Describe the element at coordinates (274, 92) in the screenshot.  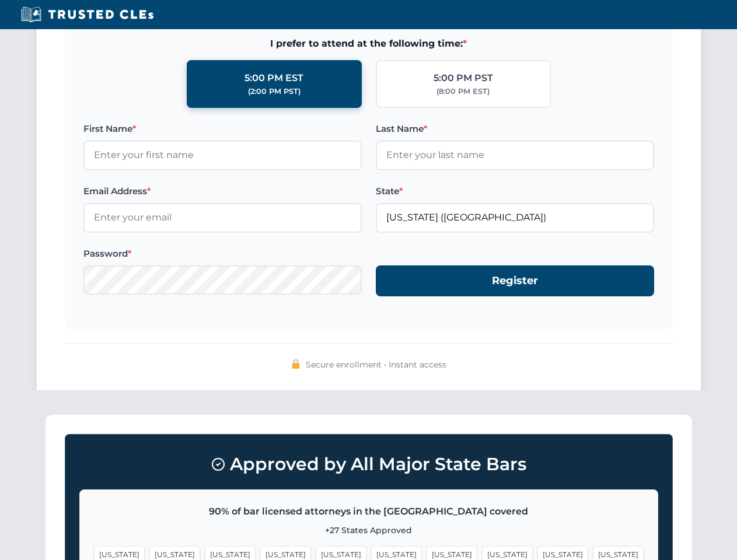
I see `div: (2:00 PM PST)` at that location.